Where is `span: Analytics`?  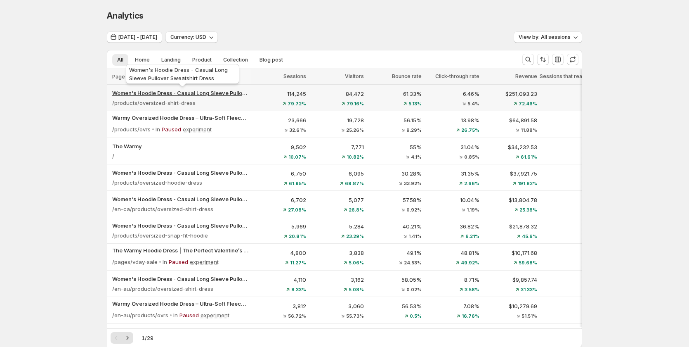
span: Analytics is located at coordinates (125, 16).